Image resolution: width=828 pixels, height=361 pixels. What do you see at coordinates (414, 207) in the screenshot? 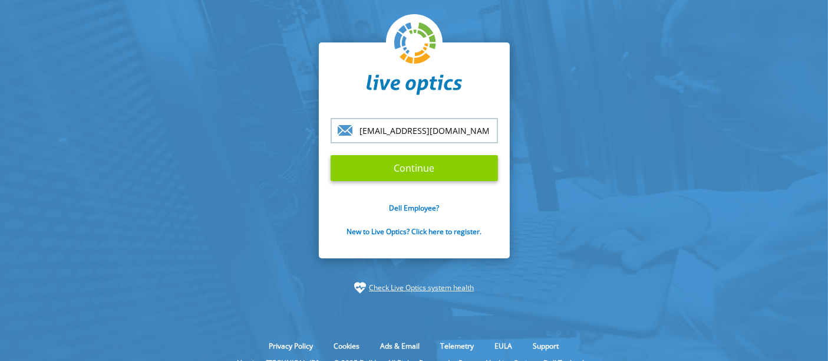
I see `a: Dell Employee?` at bounding box center [414, 207].